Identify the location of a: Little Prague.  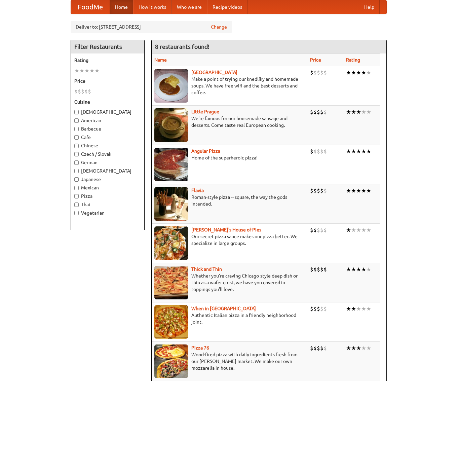
(205, 112).